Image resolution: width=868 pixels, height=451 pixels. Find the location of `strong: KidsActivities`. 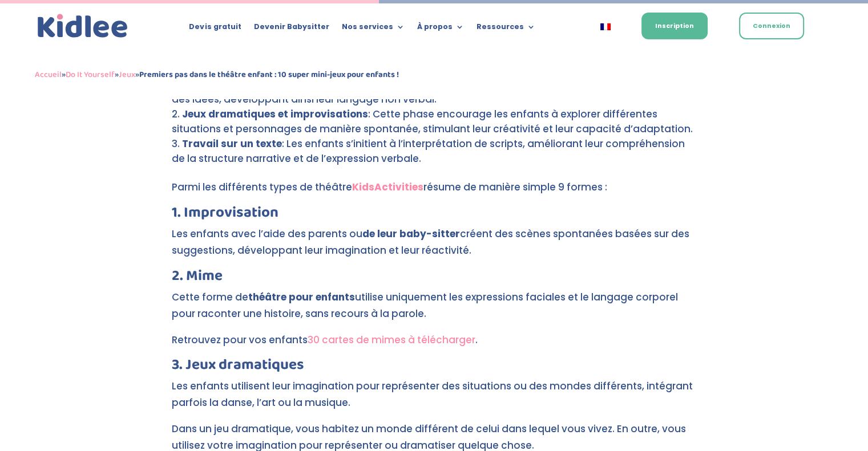

strong: KidsActivities is located at coordinates (387, 187).